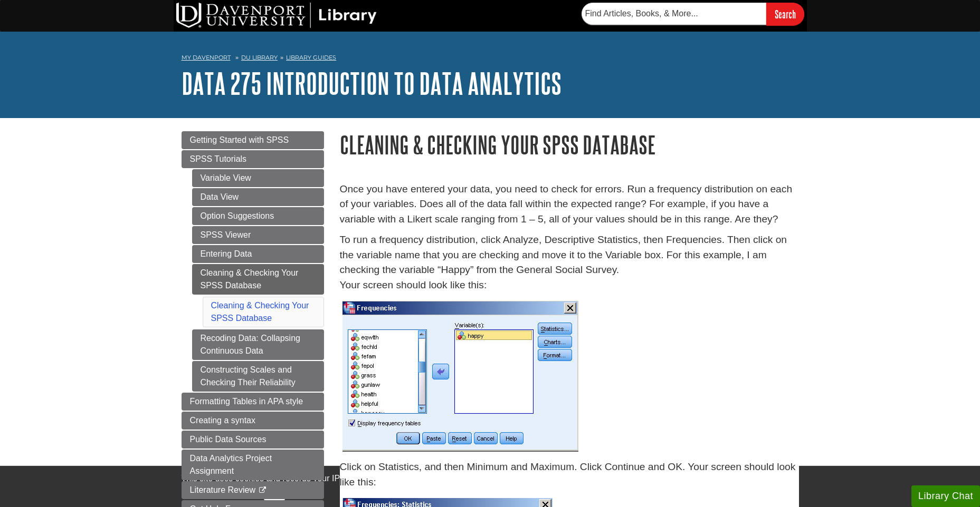 This screenshot has width=980, height=507. Describe the element at coordinates (490, 59) in the screenshot. I see `nav: breadcrumb` at that location.